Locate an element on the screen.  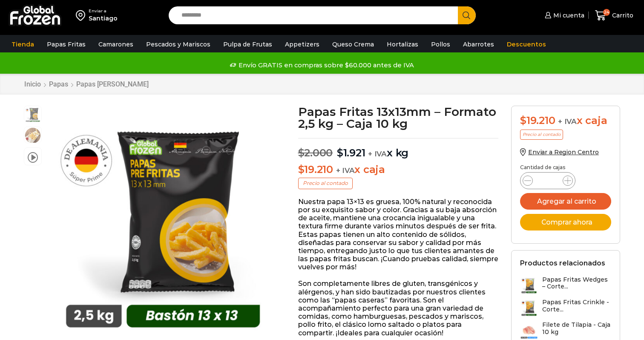
a: Filete de Tilapia - Caja 10 kg is located at coordinates (566, 330).